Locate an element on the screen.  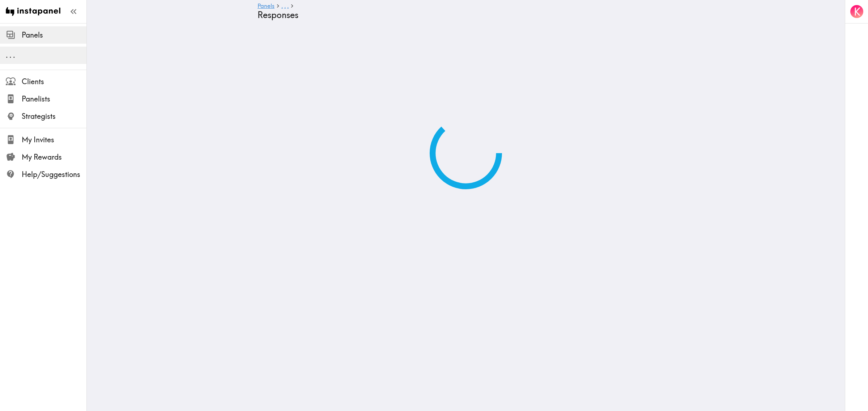
span: Strategists is located at coordinates (54, 116).